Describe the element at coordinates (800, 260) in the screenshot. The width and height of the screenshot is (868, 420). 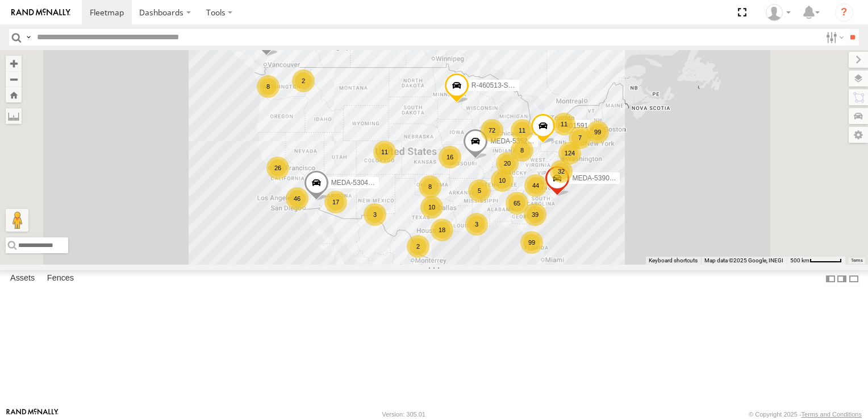
I see `span: 500 km` at that location.